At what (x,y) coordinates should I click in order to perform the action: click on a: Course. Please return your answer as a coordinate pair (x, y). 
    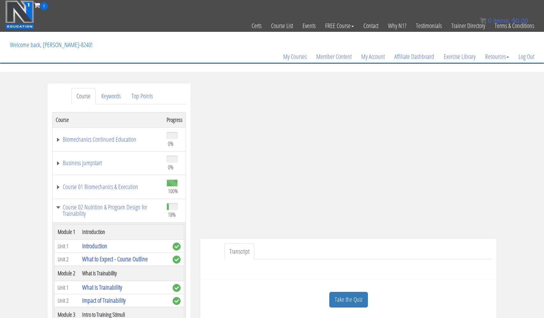
    Looking at the image, I should click on (83, 96).